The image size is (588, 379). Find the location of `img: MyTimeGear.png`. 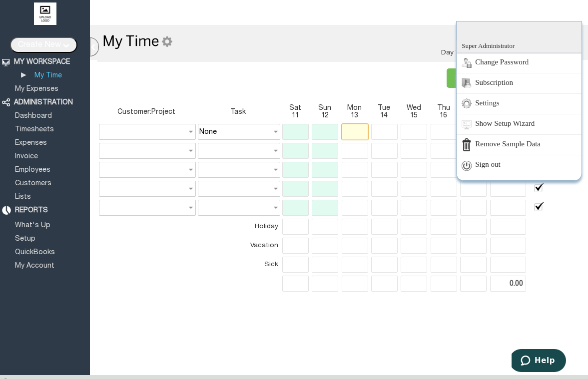

img: MyTimeGear.png is located at coordinates (137, 41).